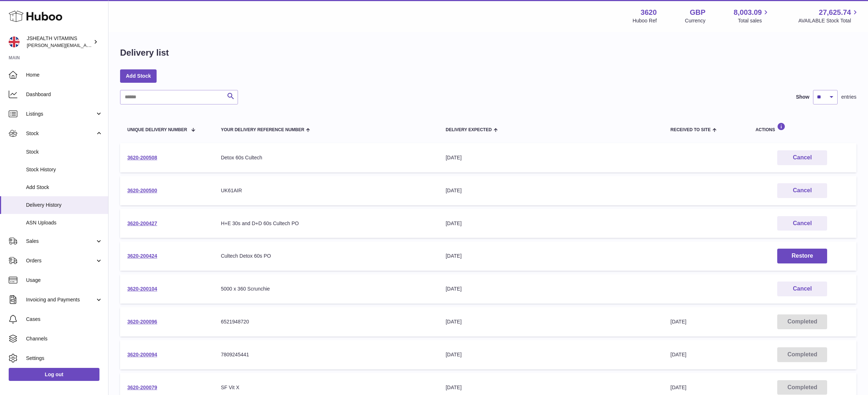  What do you see at coordinates (326, 354) in the screenshot?
I see `div: 7809245441` at bounding box center [326, 354].